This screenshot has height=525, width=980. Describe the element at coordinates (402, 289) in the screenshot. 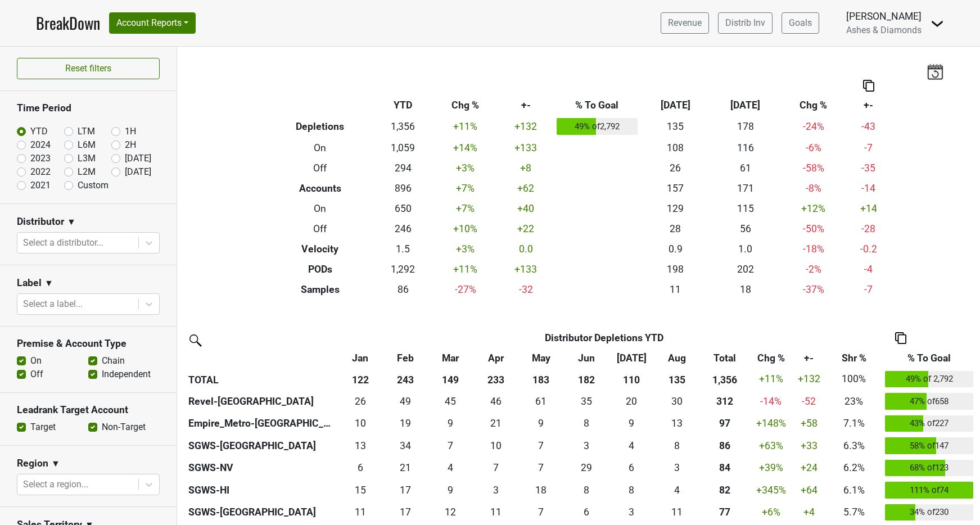

I see `td: 86` at that location.